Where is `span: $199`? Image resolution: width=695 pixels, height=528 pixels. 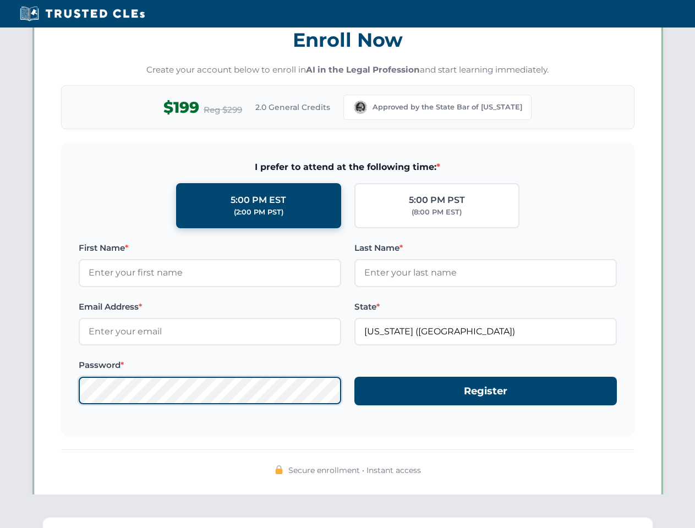
span: $199 is located at coordinates (181, 107).